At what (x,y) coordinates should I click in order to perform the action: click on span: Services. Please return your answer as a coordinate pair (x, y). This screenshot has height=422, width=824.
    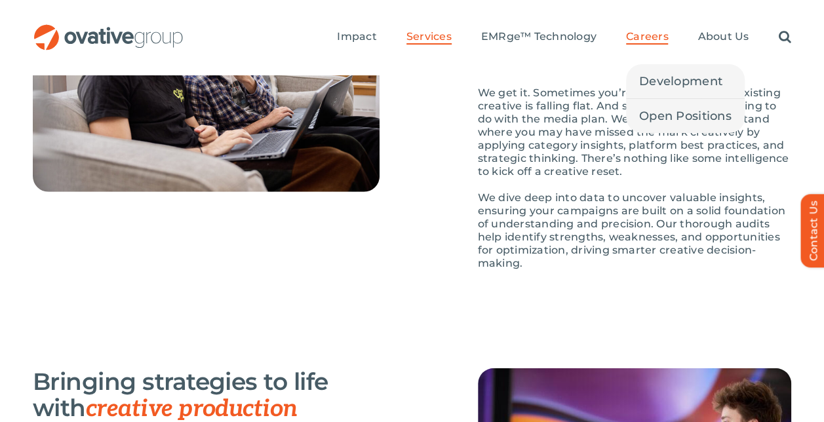
    Looking at the image, I should click on (429, 37).